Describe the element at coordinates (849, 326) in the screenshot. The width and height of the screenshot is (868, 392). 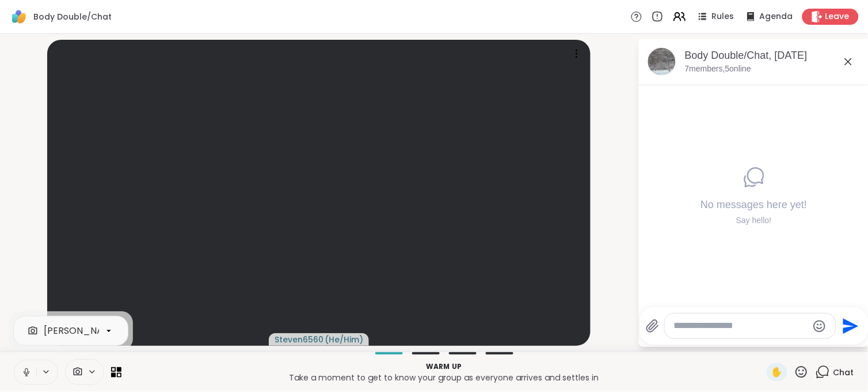
I see `button: Send` at that location.